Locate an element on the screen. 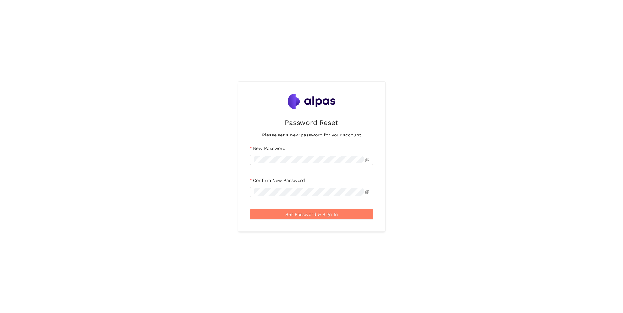 Image resolution: width=623 pixels, height=313 pixels. h2: Password Reset is located at coordinates (311, 123).